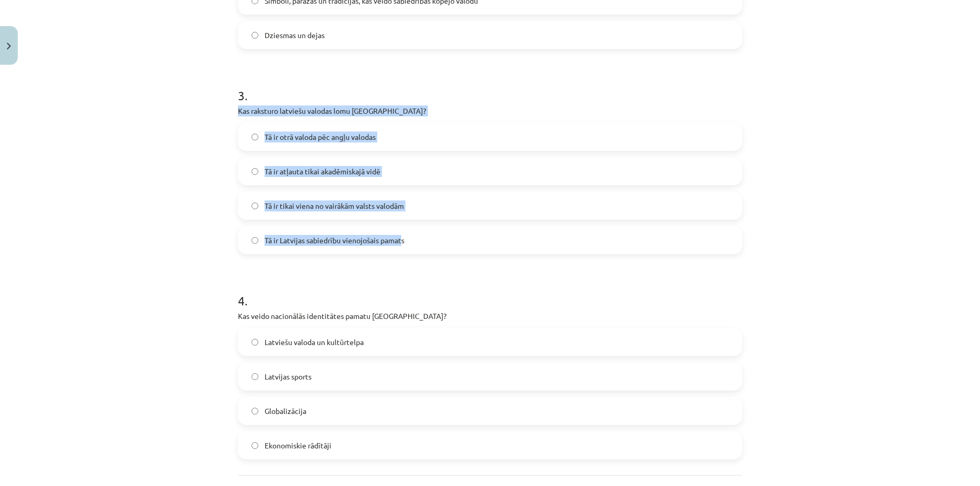  What do you see at coordinates (298, 446) in the screenshot?
I see `span: Ekonomiskie rādītāji` at bounding box center [298, 446].